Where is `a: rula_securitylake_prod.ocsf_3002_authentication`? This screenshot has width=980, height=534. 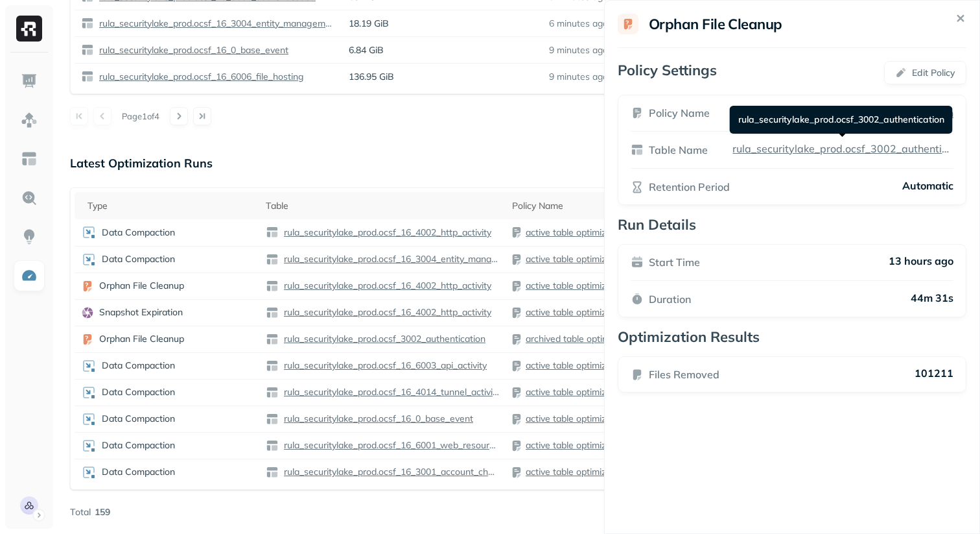 a: rula_securitylake_prod.ocsf_3002_authentication is located at coordinates (840, 148).